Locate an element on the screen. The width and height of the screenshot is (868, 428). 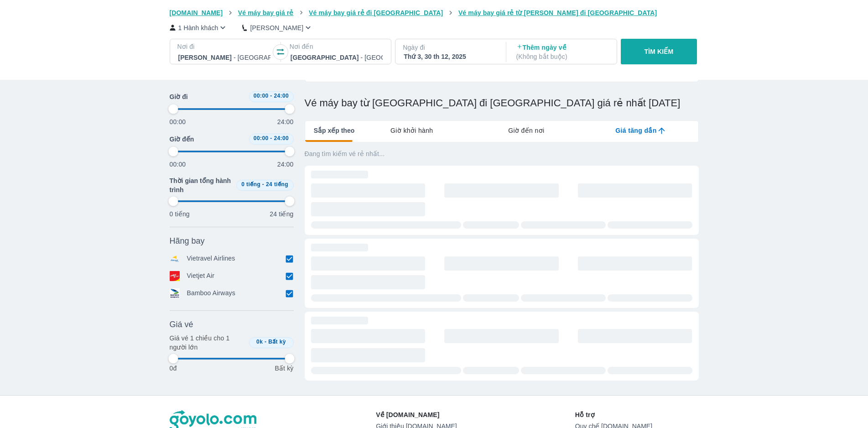
p: Vietravel Airlines is located at coordinates (211, 259).